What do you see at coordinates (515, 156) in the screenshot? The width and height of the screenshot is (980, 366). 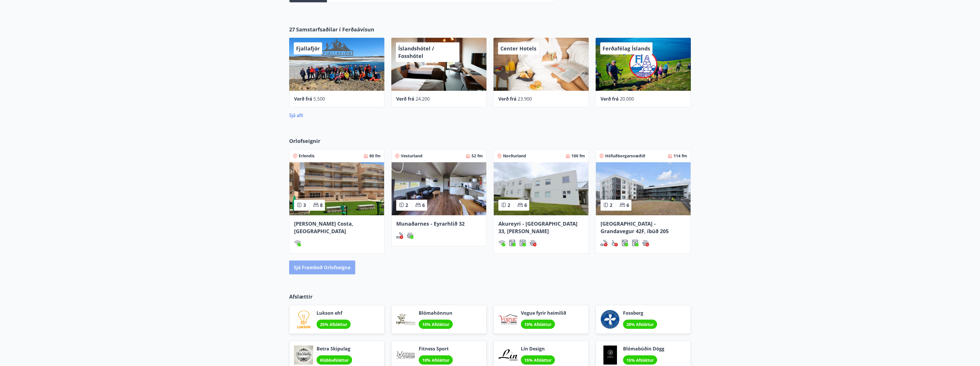 I see `span: Norðurland` at bounding box center [515, 156].